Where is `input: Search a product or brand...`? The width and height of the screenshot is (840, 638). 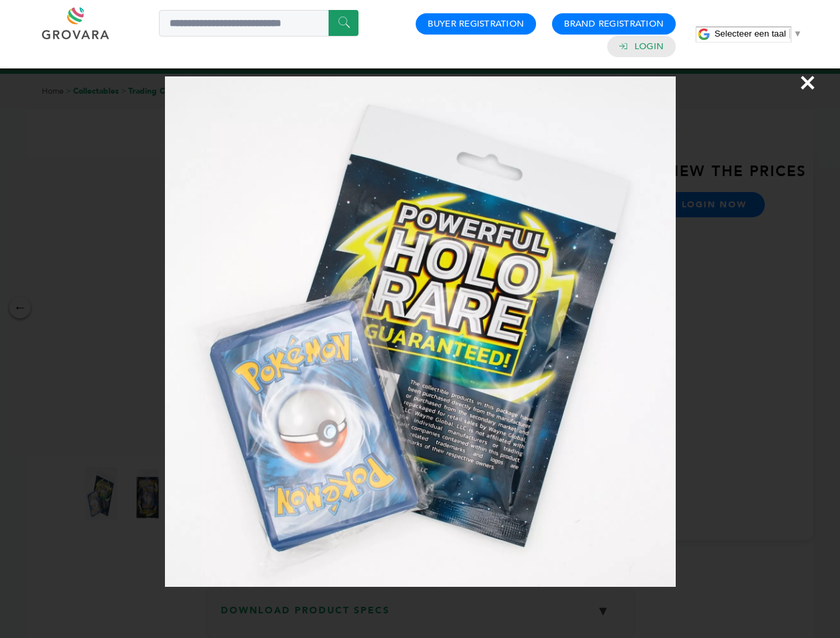 input: Search a product or brand... is located at coordinates (259, 23).